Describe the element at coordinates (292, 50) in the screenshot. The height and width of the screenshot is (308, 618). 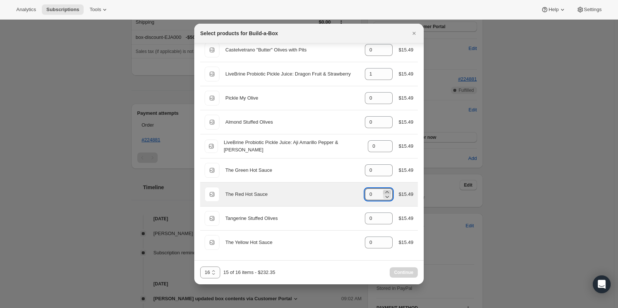
I see `div: Castelvetrano "Butter" Olives with Pits` at that location.